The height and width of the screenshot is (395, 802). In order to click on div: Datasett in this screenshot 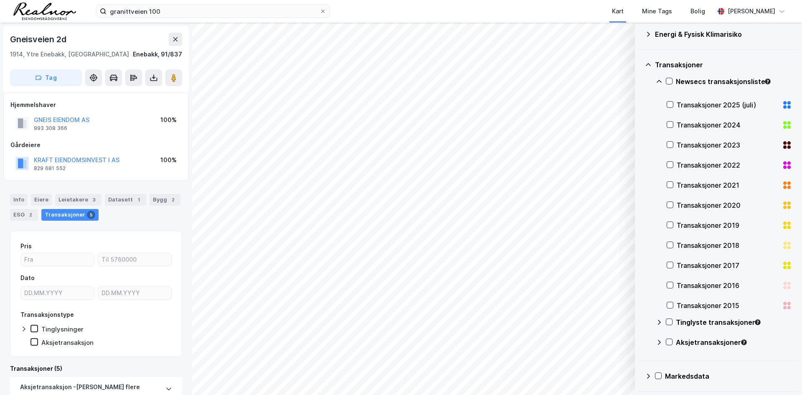, I will do `click(125, 200)`.